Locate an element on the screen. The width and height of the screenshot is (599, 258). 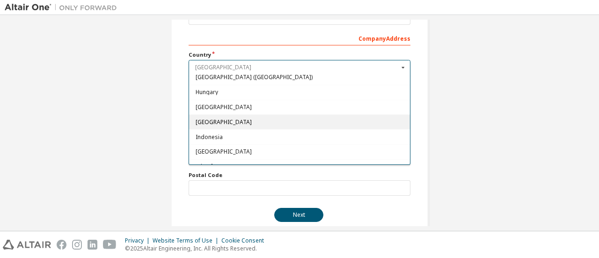
label: Country is located at coordinates (300, 55).